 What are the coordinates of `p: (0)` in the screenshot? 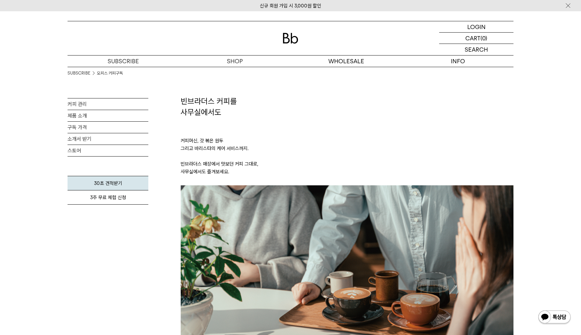 It's located at (483, 38).